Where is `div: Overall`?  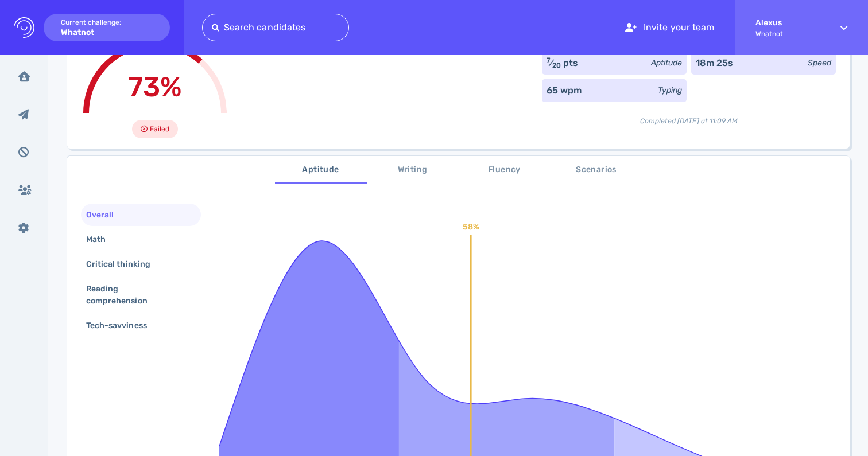
div: Overall is located at coordinates (106, 214).